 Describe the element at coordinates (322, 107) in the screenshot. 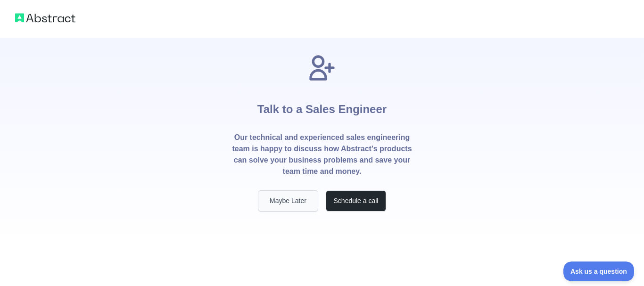

I see `h1: Talk to a Sales Engineer` at that location.